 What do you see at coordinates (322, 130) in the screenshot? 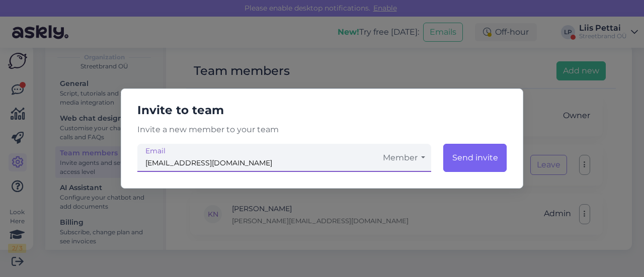
I see `p: Invite a new member to your team` at bounding box center [322, 130].